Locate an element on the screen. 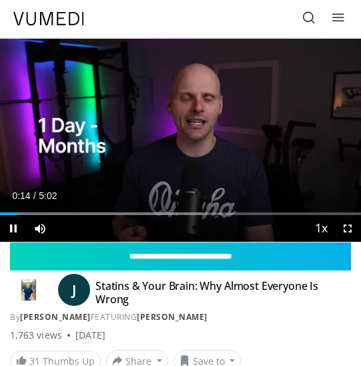  span: 0:14 is located at coordinates (21, 196).